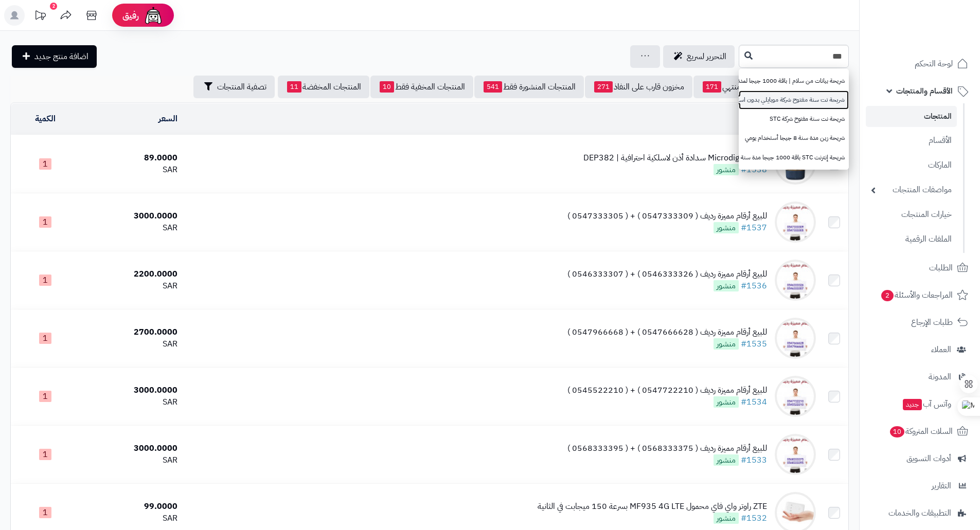  Describe the element at coordinates (667, 332) in the screenshot. I see `div: للبيع أرقام مميزة رديف ( 0547666628 ) + ( 0547966668 )` at that location.